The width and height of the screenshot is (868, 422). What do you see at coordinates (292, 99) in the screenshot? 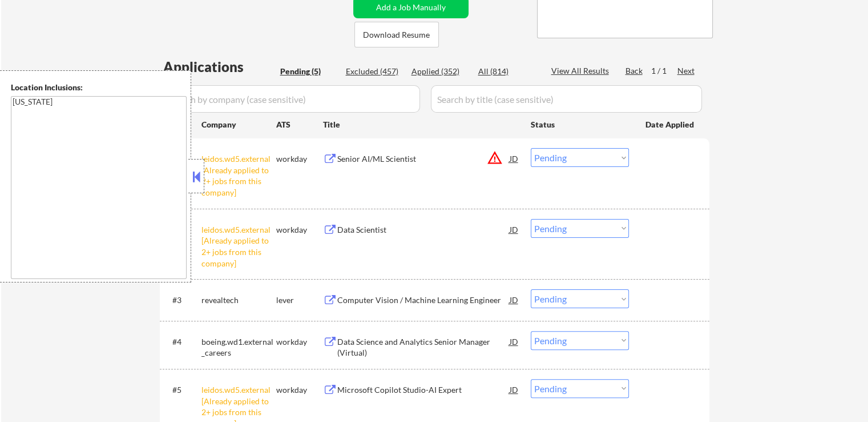
I see `input: Search by company (case sensitive)` at bounding box center [292, 99].